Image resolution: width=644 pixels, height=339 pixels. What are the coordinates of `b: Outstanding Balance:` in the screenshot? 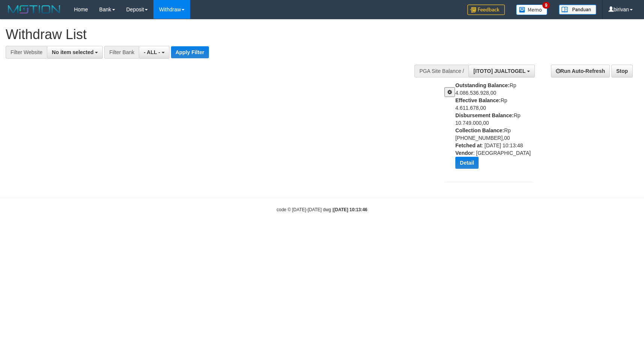 It's located at (482, 85).